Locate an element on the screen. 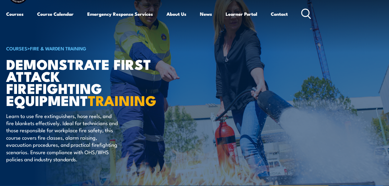 This screenshot has height=186, width=389. a: Emergency Response Services is located at coordinates (120, 14).